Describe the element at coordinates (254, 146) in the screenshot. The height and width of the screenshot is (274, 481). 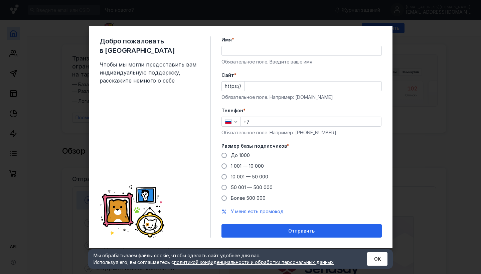
I see `span: Размер базы подписчиков` at that location.